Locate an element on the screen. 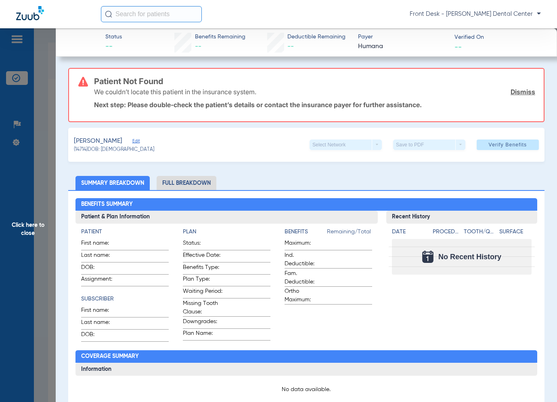 This screenshot has width=557, height=402. span: Status: is located at coordinates (203, 244).